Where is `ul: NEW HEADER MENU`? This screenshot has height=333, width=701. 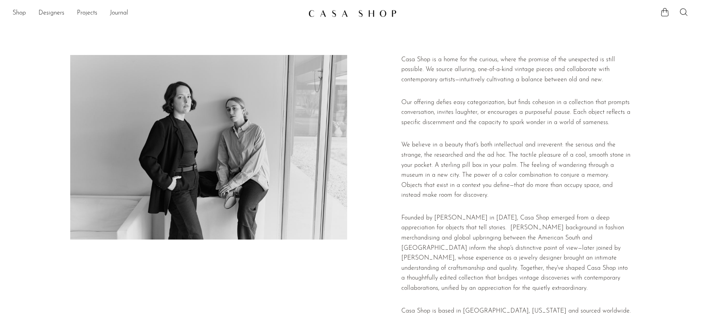 ul: NEW HEADER MENU is located at coordinates (157, 13).